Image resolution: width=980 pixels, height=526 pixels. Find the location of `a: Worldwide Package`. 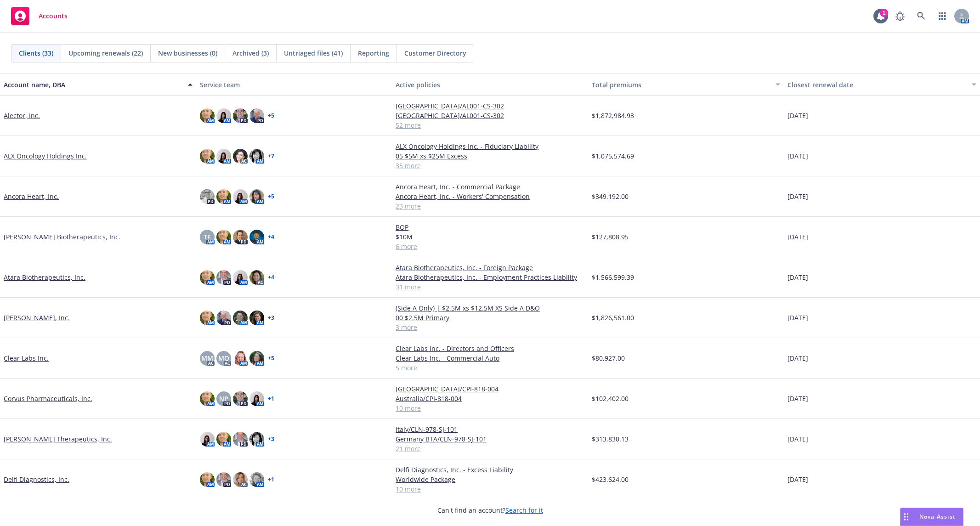

a: Worldwide Package is located at coordinates (490, 479).